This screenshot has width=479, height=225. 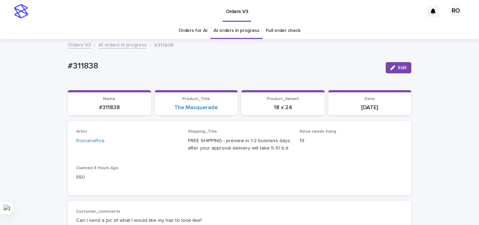 I want to click on img: stacker-logo-s-only.png, so click(x=21, y=11).